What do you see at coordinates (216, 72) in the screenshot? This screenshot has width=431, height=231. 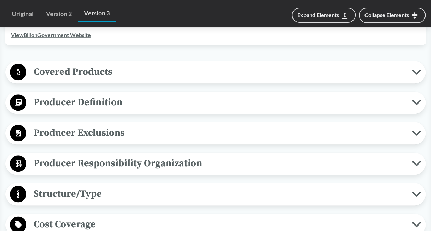 I see `button: Covered Products` at bounding box center [216, 72].